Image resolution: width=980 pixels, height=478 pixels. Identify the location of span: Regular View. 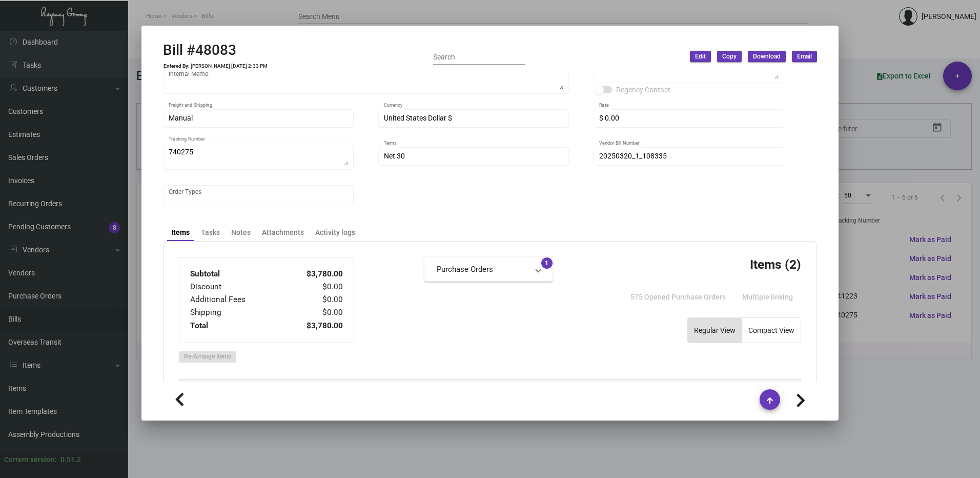
(715, 330).